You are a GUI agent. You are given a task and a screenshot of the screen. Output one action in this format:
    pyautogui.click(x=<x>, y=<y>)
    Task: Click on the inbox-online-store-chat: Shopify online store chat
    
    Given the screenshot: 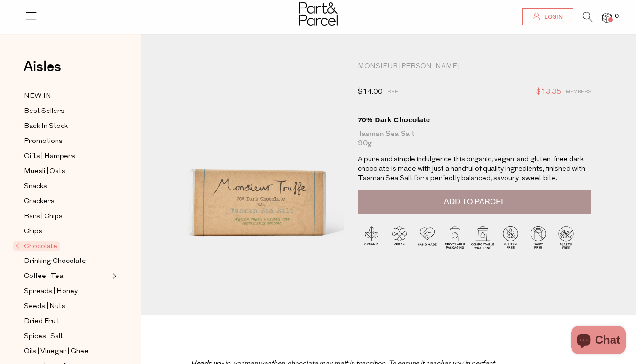 What is the action you would take?
    pyautogui.click(x=598, y=341)
    